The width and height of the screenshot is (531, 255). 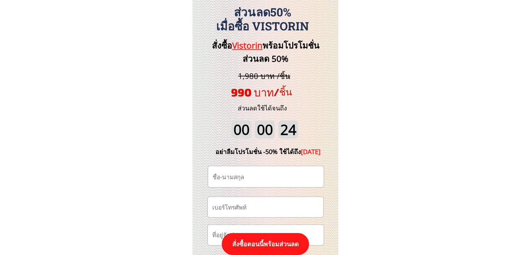 I want to click on span: Vistorin, so click(x=247, y=45).